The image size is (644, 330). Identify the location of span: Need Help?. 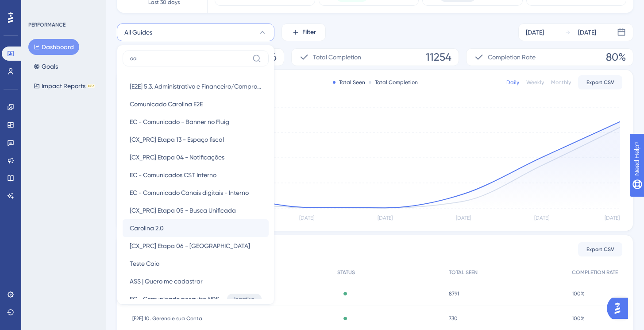
(38, 8).